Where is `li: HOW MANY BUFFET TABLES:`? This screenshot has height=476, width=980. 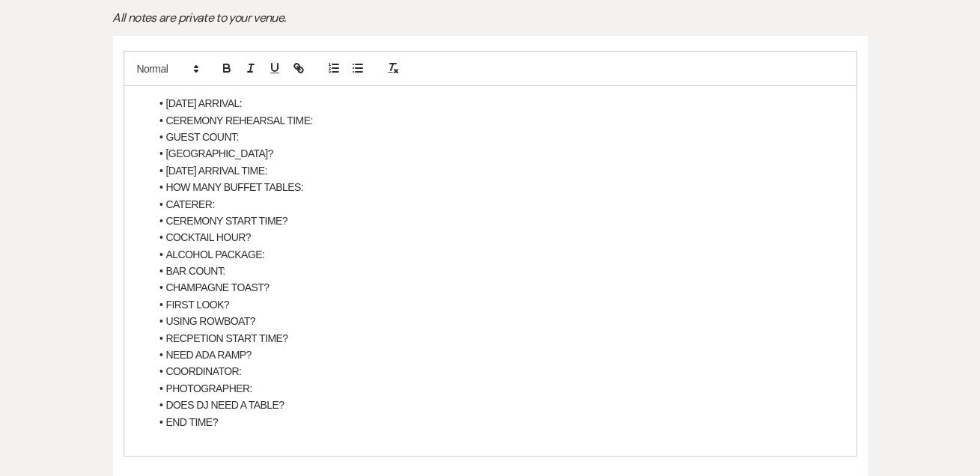 li: HOW MANY BUFFET TABLES: is located at coordinates (498, 187).